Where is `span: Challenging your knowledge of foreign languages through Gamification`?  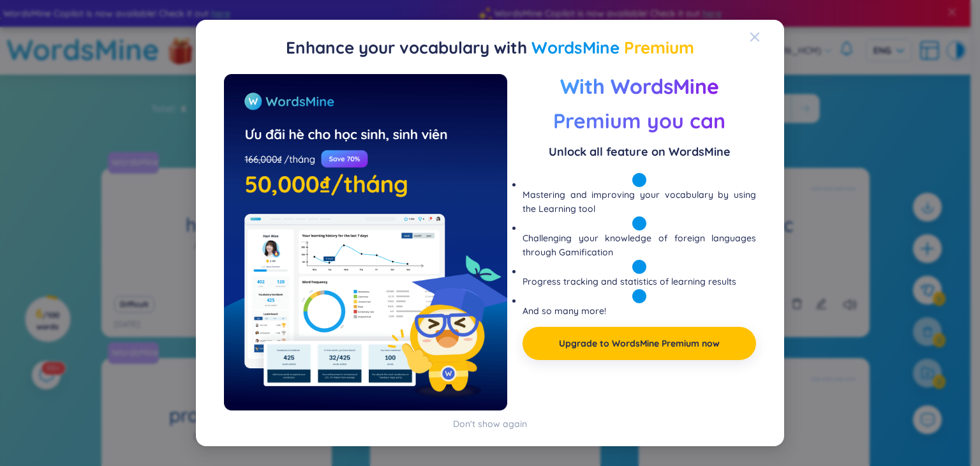
span: Challenging your knowledge of foreign languages through Gamification is located at coordinates (639, 245).